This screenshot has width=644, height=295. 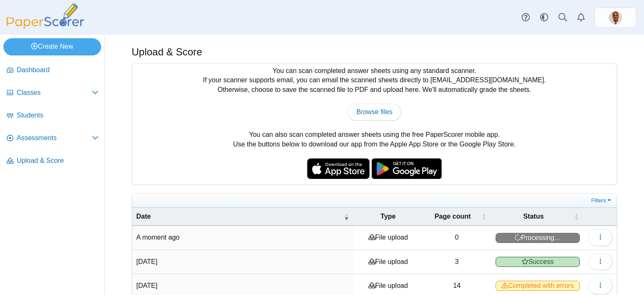 What do you see at coordinates (457, 262) in the screenshot?
I see `td: 3` at bounding box center [457, 262].